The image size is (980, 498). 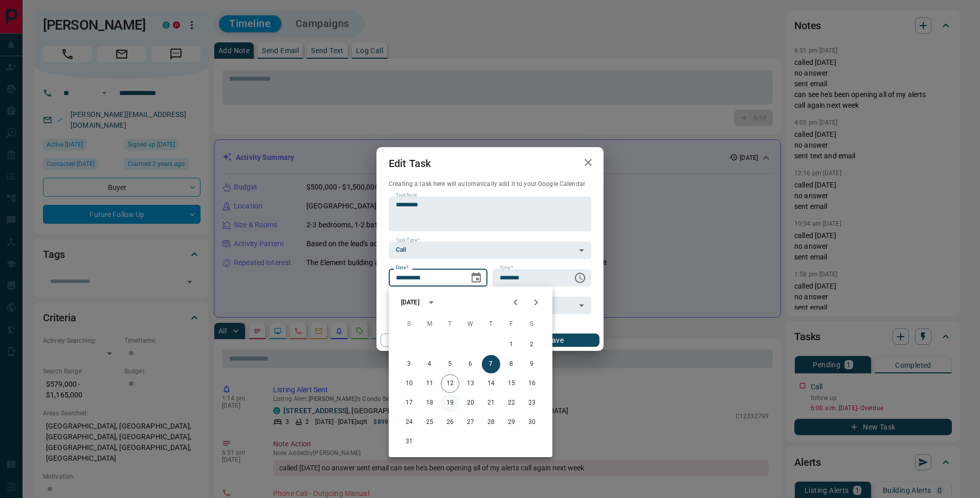 I want to click on label: Time, so click(x=506, y=268).